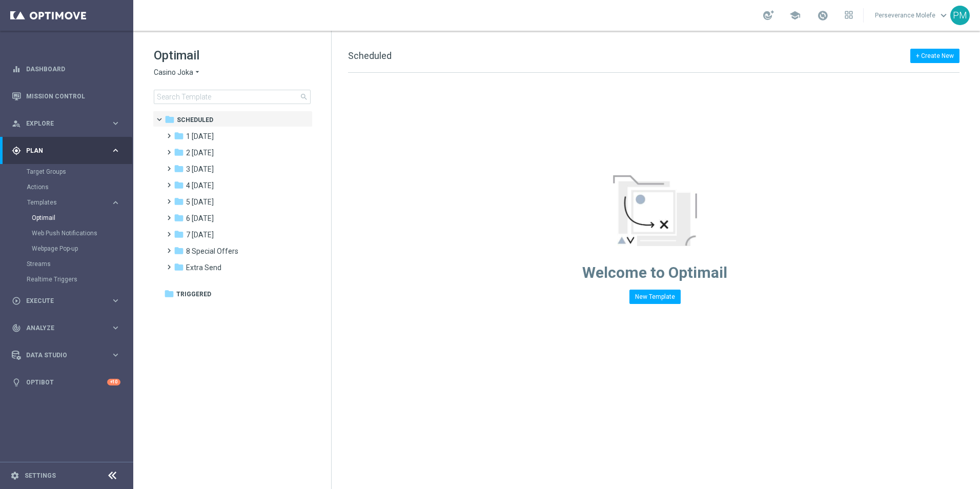  What do you see at coordinates (66, 69) in the screenshot?
I see `div: equalizer Dashboard` at bounding box center [66, 69].